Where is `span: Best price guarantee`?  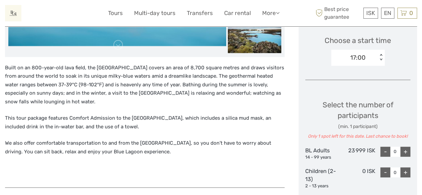 span: Best price guarantee is located at coordinates (338, 13).